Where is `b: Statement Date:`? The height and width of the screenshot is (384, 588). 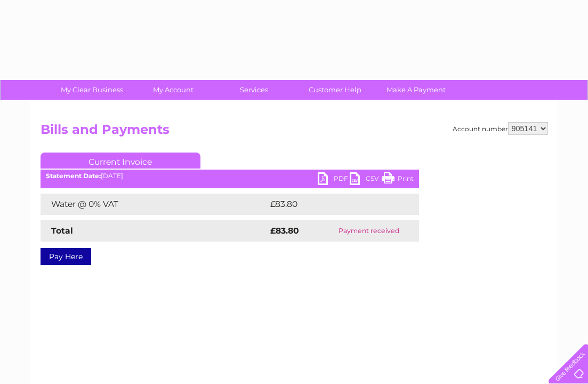
b: Statement Date: is located at coordinates (73, 175).